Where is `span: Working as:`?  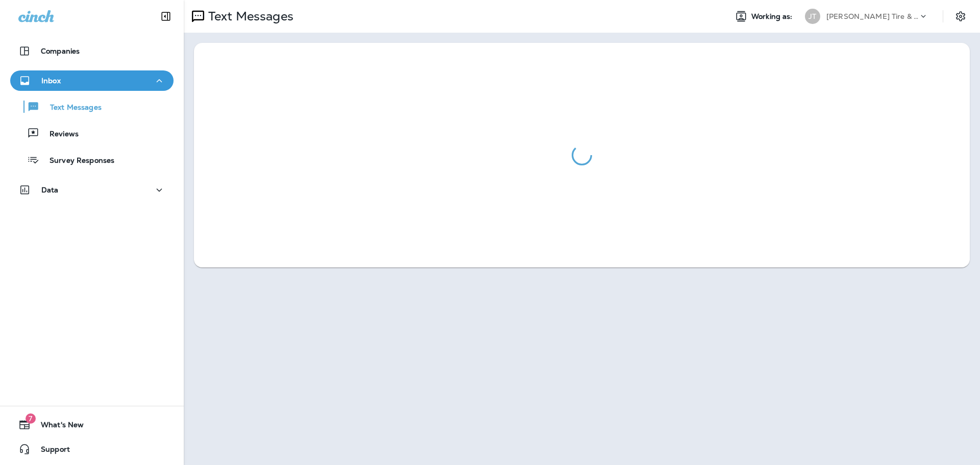 span: Working as: is located at coordinates (773, 17).